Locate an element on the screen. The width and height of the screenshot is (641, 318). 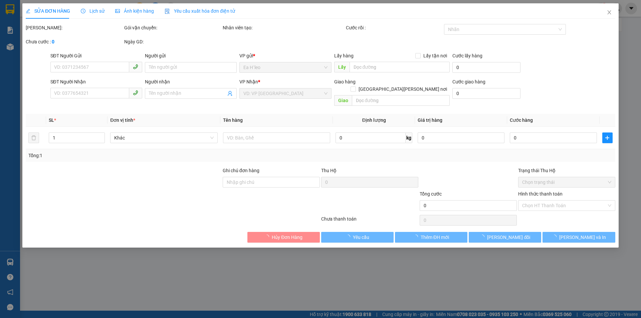
span: Thu Hộ is located at coordinates (329, 170).